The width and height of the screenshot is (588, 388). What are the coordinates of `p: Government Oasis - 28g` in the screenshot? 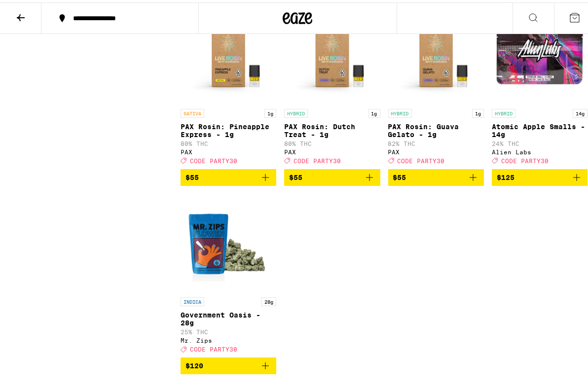 It's located at (229, 317).